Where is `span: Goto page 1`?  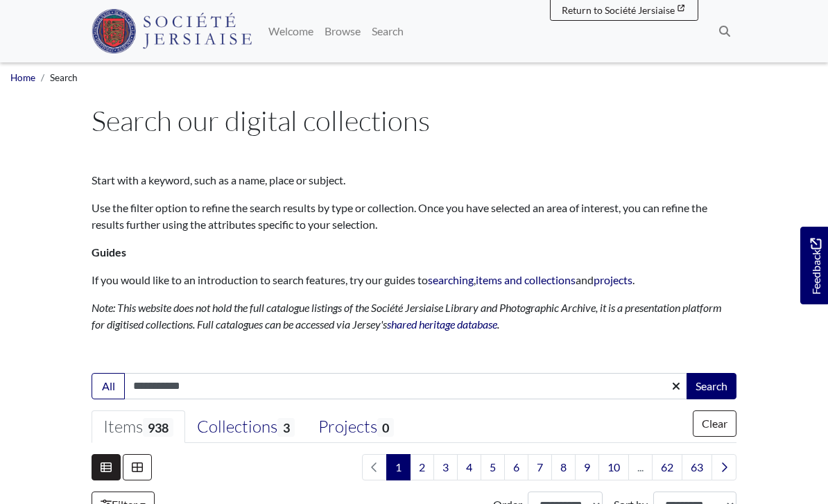
span: Goto page 1 is located at coordinates (398, 467).